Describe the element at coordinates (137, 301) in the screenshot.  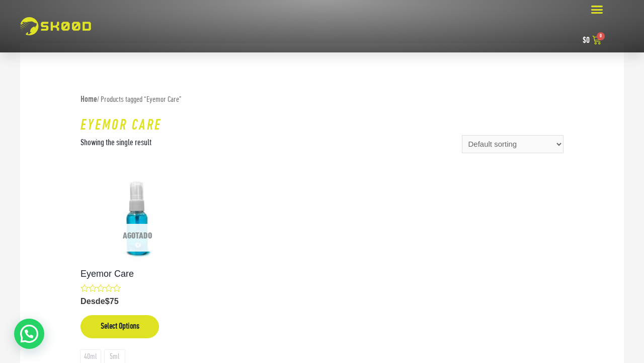
I see `span: Desde` at that location.